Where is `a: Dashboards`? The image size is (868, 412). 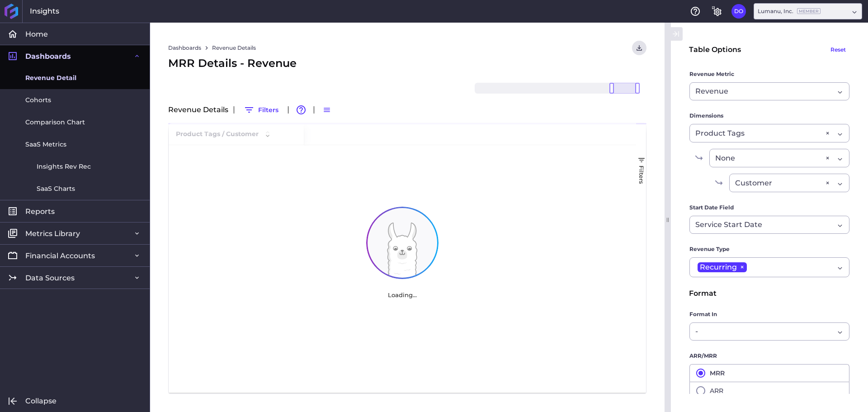
a: Dashboards is located at coordinates (184, 48).